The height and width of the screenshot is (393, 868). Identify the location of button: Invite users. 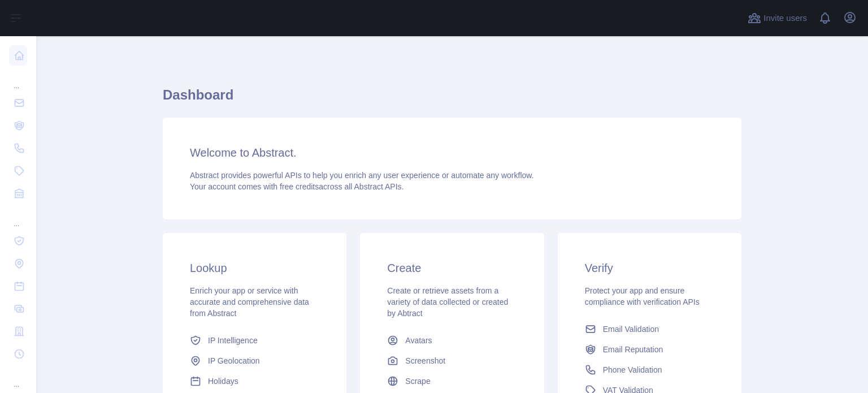
(777, 18).